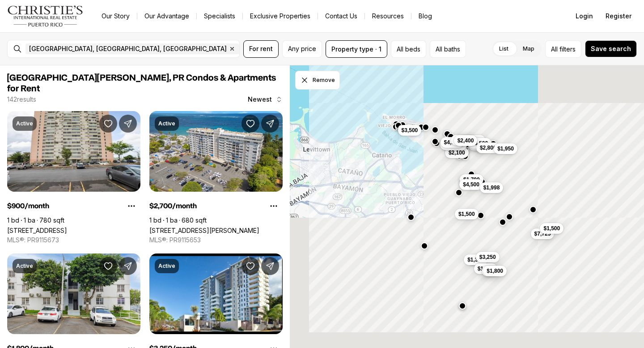 Image resolution: width=644 pixels, height=348 pixels. Describe the element at coordinates (542, 234) in the screenshot. I see `span: $7,725` at that location.